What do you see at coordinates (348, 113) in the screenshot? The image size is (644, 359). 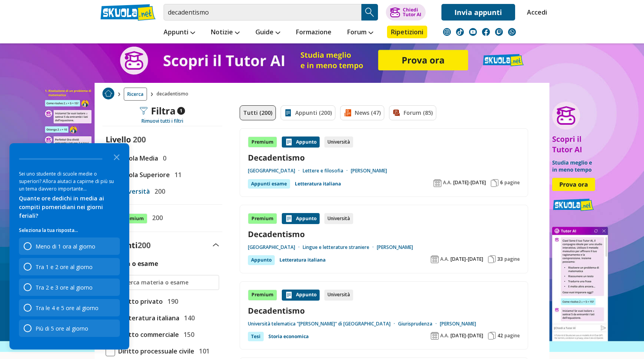 I see `img: News filtro contenuto` at bounding box center [348, 113].